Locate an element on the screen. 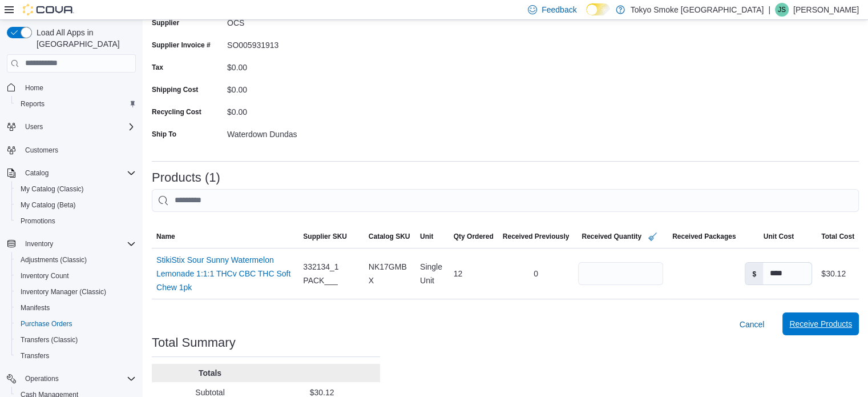  span: 332134_1 PACK___ is located at coordinates (331, 273).